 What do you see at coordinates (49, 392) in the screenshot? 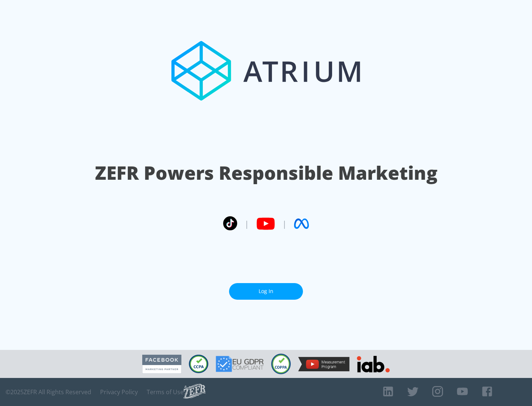
I see `span: © 2025 ZEFR All Rights Reserved` at bounding box center [49, 392].